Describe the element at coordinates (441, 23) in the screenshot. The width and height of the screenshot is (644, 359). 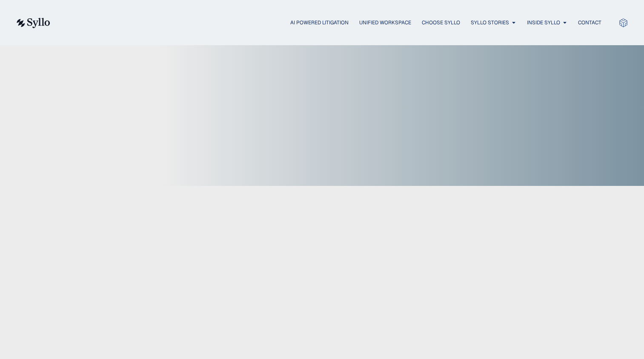
I see `span: Choose Syllo` at that location.